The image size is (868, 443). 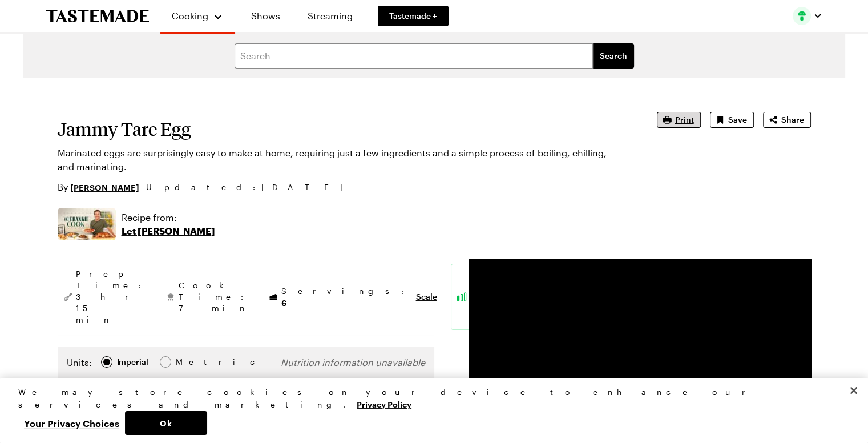 I want to click on span: Scale, so click(x=427, y=296).